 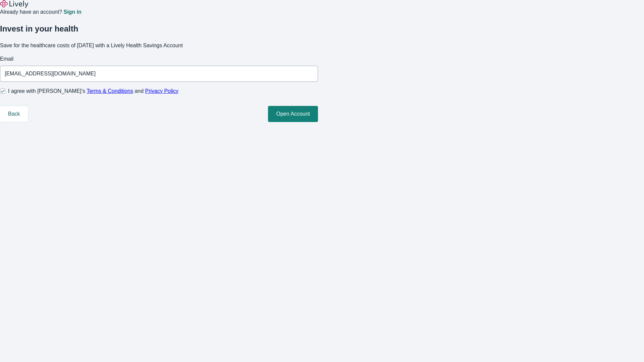 What do you see at coordinates (72, 12) in the screenshot?
I see `a: Sign in` at bounding box center [72, 12].